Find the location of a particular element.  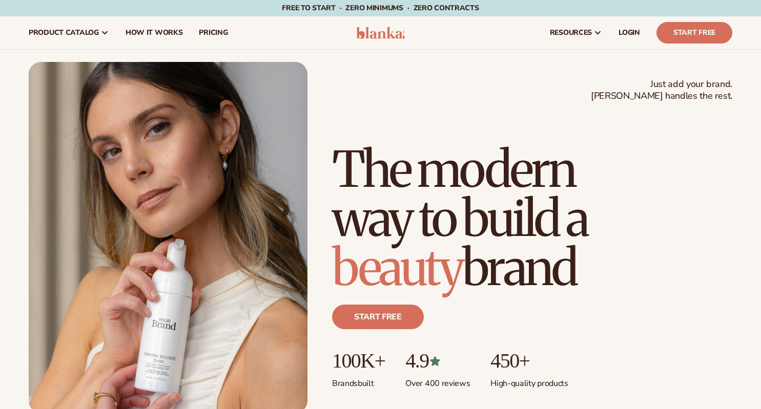

span: resources is located at coordinates (571, 33).